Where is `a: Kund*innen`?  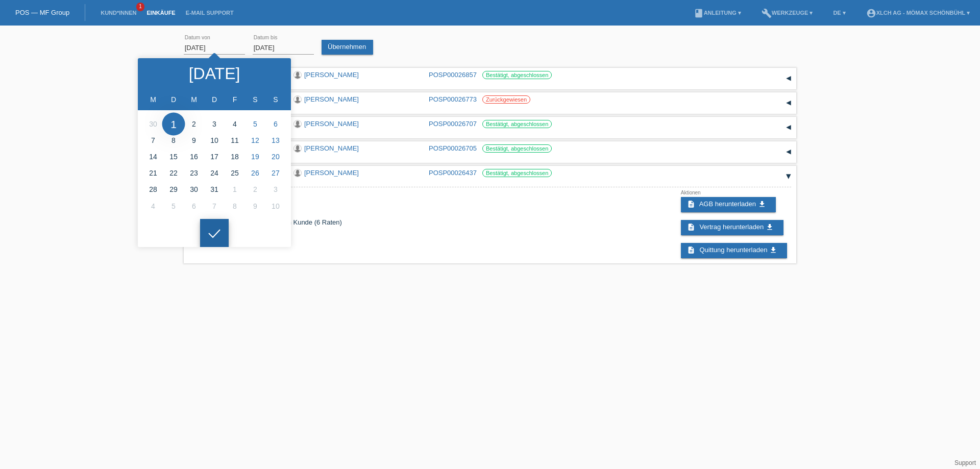 a: Kund*innen is located at coordinates (119, 12).